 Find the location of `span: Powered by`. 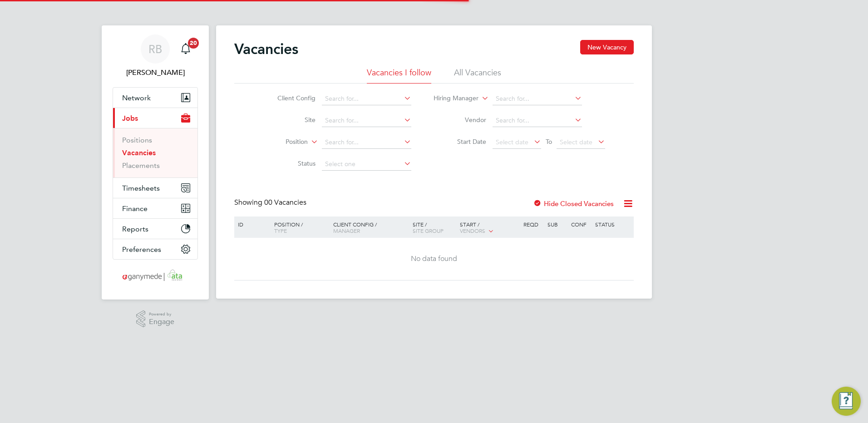

span: Powered by is located at coordinates (161, 314).